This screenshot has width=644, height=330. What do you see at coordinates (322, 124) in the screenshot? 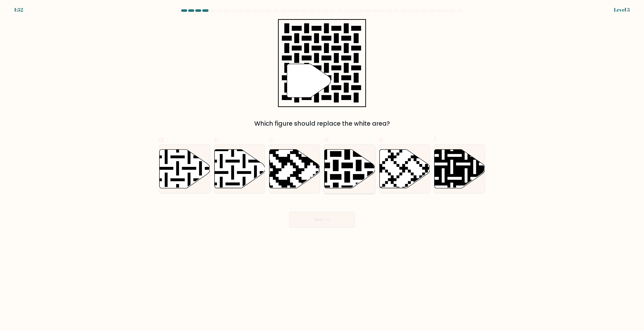
I see `div: Which figure should replace the white area?` at bounding box center [322, 124].